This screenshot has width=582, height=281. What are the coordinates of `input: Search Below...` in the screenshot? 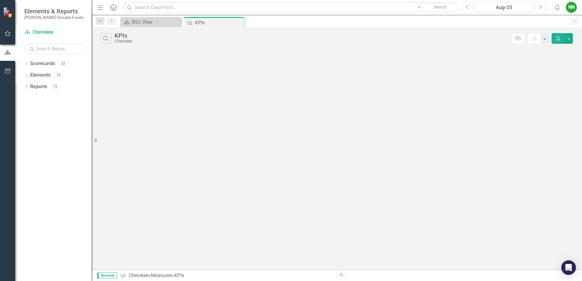 It's located at (55, 49).